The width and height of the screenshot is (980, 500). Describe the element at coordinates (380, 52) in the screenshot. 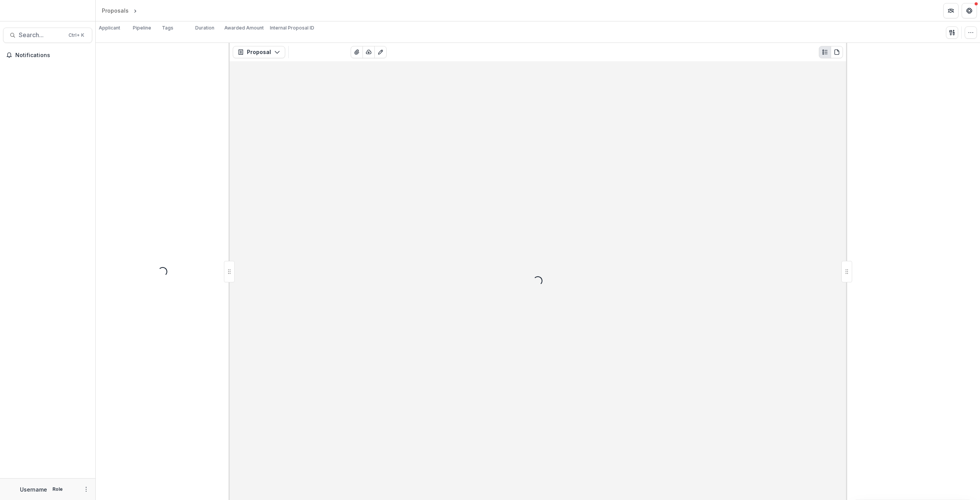

I see `button: Edit as form` at that location.